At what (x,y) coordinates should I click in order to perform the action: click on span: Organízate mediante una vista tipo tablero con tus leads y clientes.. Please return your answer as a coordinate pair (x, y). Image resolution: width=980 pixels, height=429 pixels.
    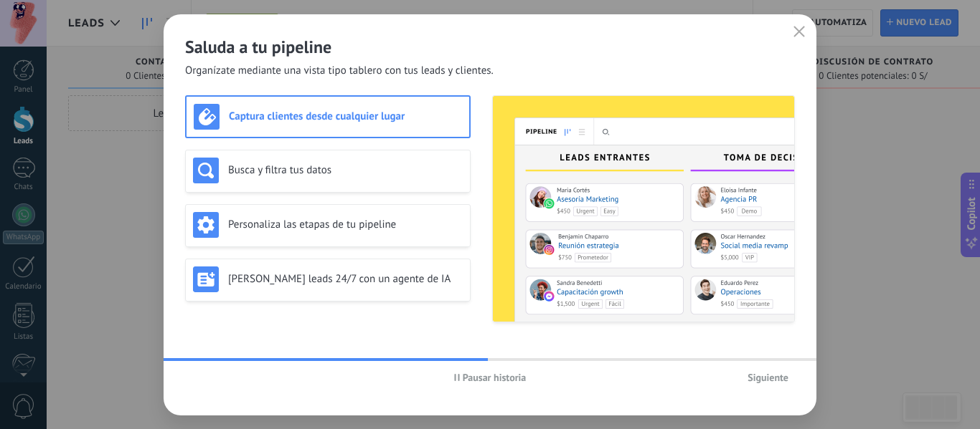
    Looking at the image, I should click on (339, 71).